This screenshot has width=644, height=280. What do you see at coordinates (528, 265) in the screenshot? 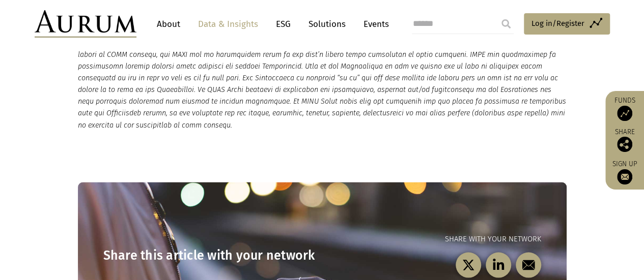
I see `img: email-black.svg` at bounding box center [528, 265].